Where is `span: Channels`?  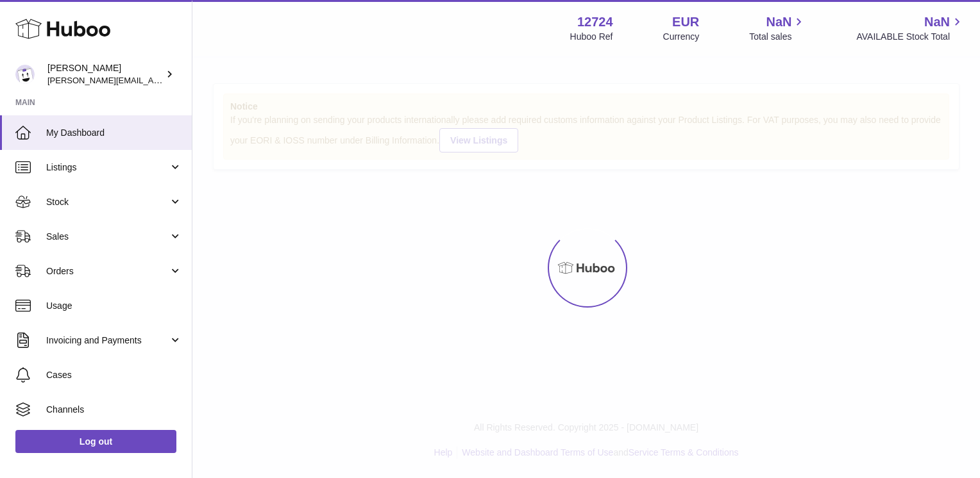 span: Channels is located at coordinates (114, 409).